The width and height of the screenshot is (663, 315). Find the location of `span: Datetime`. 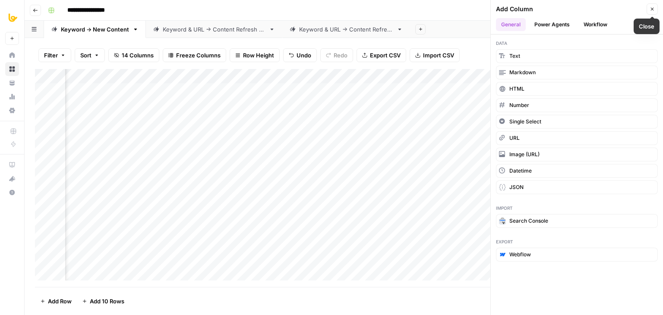

span: Datetime is located at coordinates (521, 171).